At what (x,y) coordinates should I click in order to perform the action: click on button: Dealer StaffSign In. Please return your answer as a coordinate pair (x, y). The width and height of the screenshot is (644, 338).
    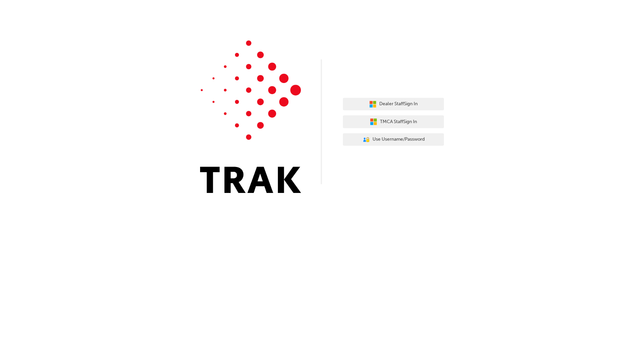
    Looking at the image, I should click on (394, 104).